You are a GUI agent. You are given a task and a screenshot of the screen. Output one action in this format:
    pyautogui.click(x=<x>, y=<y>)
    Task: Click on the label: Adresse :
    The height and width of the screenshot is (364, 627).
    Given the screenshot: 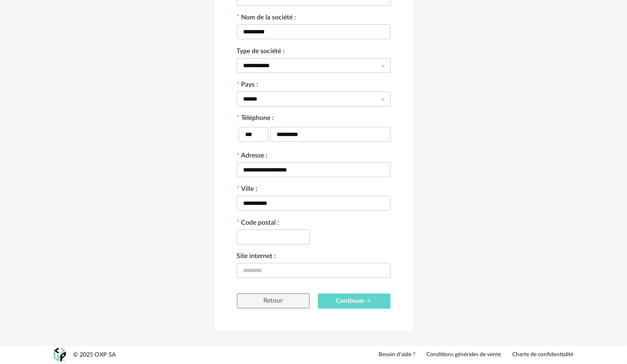 What is the action you would take?
    pyautogui.click(x=252, y=157)
    